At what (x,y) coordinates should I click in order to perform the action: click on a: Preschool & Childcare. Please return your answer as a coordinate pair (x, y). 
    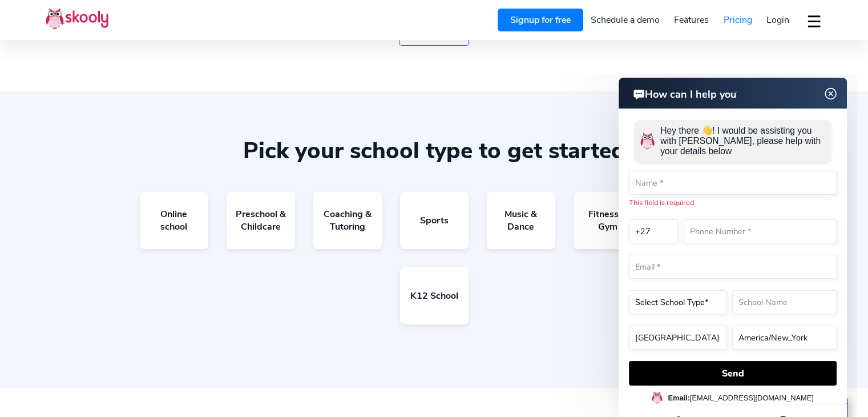
    Looking at the image, I should click on (261, 220).